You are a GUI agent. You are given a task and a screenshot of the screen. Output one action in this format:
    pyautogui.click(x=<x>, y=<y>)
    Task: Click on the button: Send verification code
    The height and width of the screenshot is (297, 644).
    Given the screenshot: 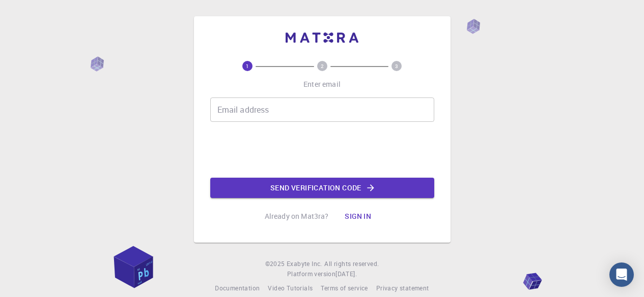 What is the action you would take?
    pyautogui.click(x=322, y=188)
    